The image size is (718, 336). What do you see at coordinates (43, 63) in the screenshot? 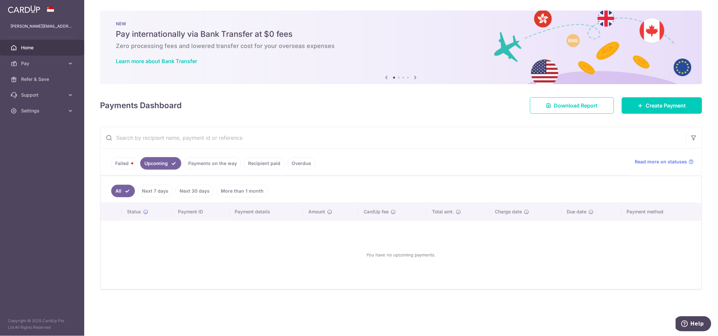
I see `span: Pay` at bounding box center [43, 63].